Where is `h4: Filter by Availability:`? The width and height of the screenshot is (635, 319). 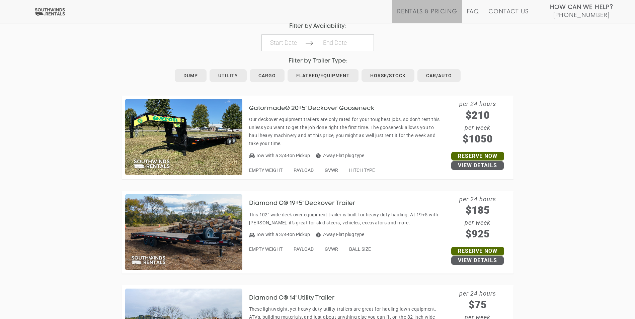
h4: Filter by Availability: is located at coordinates (318, 26).